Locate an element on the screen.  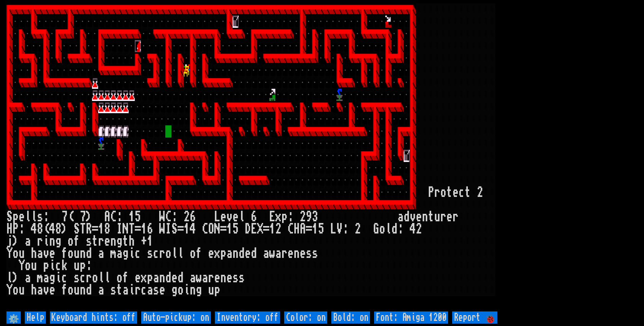
div: N is located at coordinates (125, 229).